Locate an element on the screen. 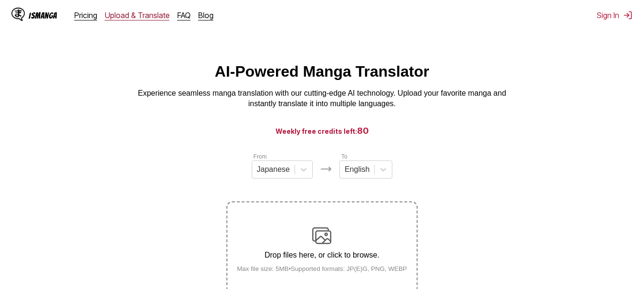  a: Upload & Translate is located at coordinates (137, 15).